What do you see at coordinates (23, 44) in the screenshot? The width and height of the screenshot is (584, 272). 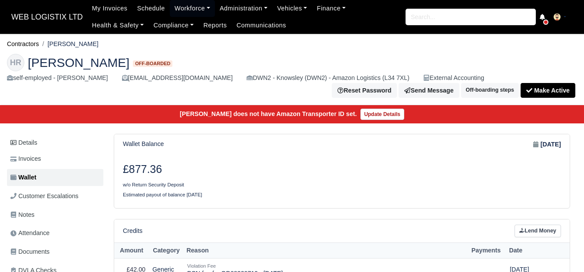 I see `a: Contractors` at bounding box center [23, 44].